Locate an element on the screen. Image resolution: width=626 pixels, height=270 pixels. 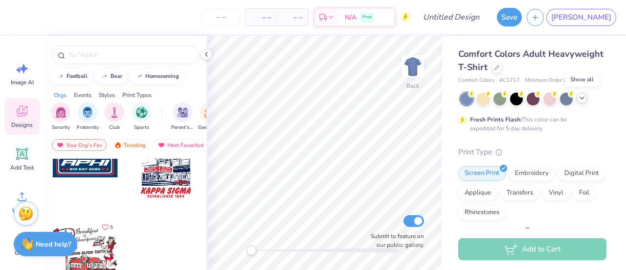
strong: Fresh Prints Flash: is located at coordinates (496, 119).